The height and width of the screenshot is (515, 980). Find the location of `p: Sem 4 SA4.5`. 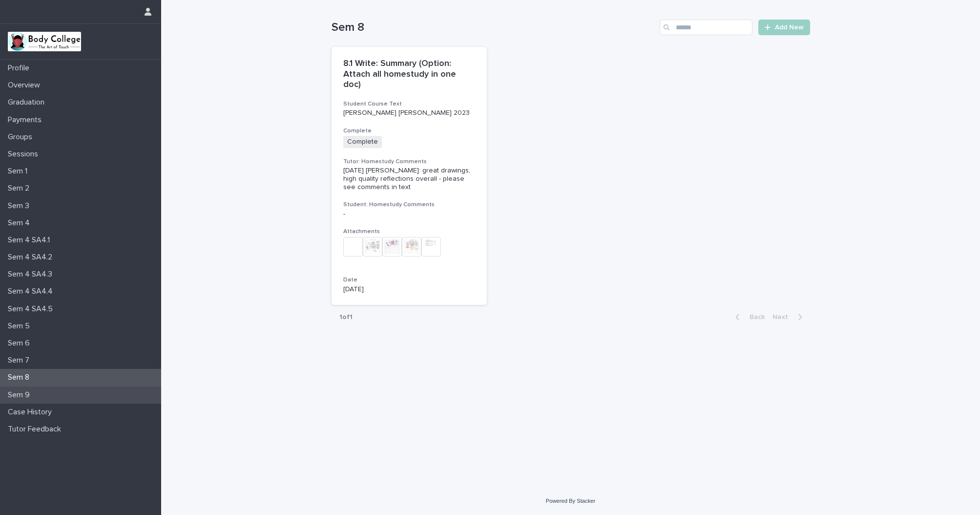

p: Sem 4 SA4.5 is located at coordinates (32, 309).